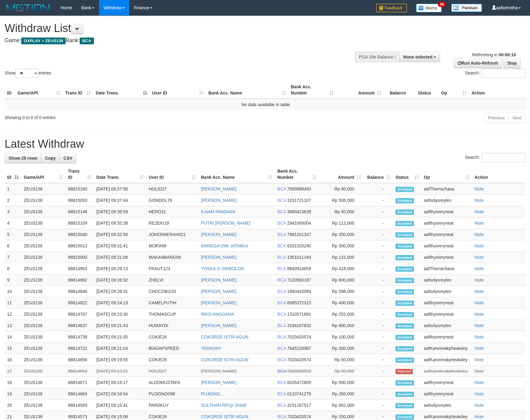 Image resolution: width=530 pixels, height=420 pixels. What do you see at coordinates (341, 257) in the screenshot?
I see `td: Rp 131,000` at bounding box center [341, 257].